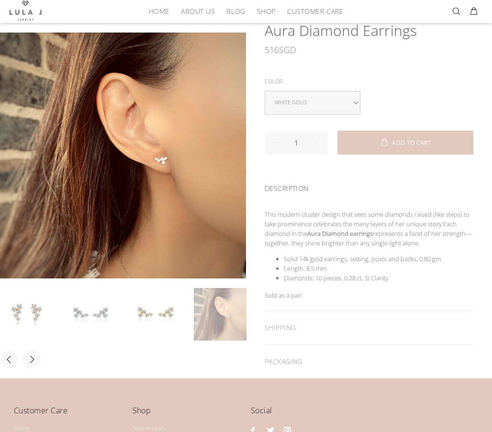 This screenshot has height=432, width=492. I want to click on a: HOME, so click(159, 11).